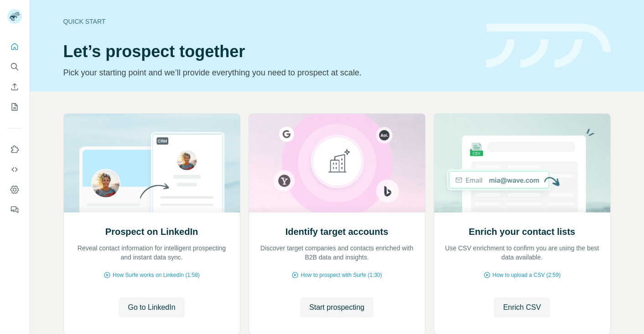 The height and width of the screenshot is (334, 644). What do you see at coordinates (152, 252) in the screenshot?
I see `p: Reveal contact information for intelligent prospecting and instant data sync.` at bounding box center [152, 252].